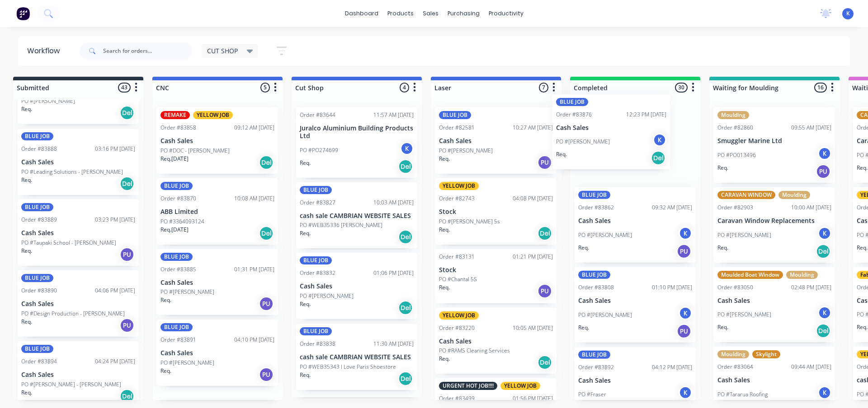 Image resolution: width=868 pixels, height=408 pixels. Describe the element at coordinates (848, 14) in the screenshot. I see `span: K` at that location.